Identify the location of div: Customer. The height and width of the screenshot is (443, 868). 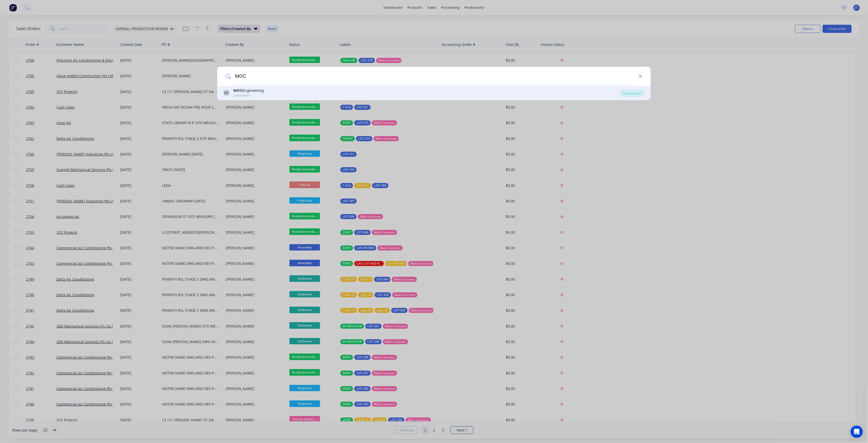
(248, 96).